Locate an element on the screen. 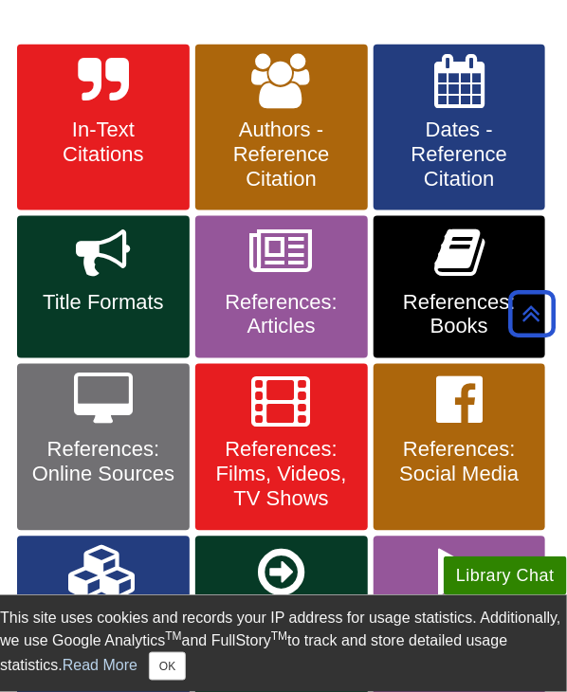 The width and height of the screenshot is (567, 692). span: References: Social Media is located at coordinates (460, 462).